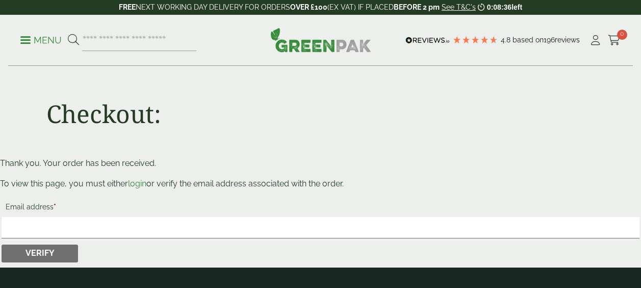  Describe the element at coordinates (127, 7) in the screenshot. I see `strong: FREE` at that location.